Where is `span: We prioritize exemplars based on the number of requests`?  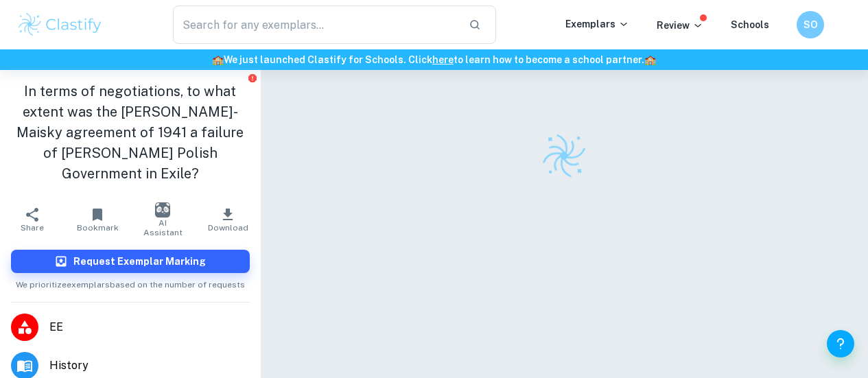 span: We prioritize exemplars based on the number of requests is located at coordinates (130, 282).